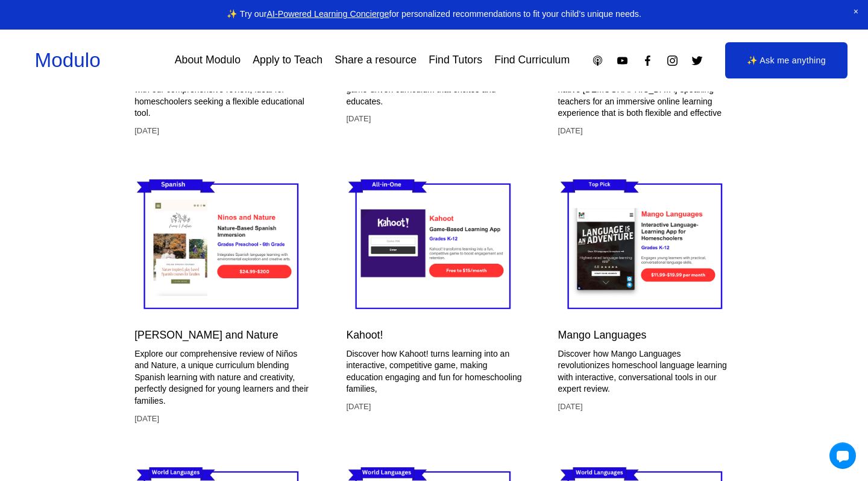 The height and width of the screenshot is (481, 868). What do you see at coordinates (434, 372) in the screenshot?
I see `p: Discover how Kahoot! turns learning into an interactive, competitive game, making education engag...` at bounding box center [434, 372].